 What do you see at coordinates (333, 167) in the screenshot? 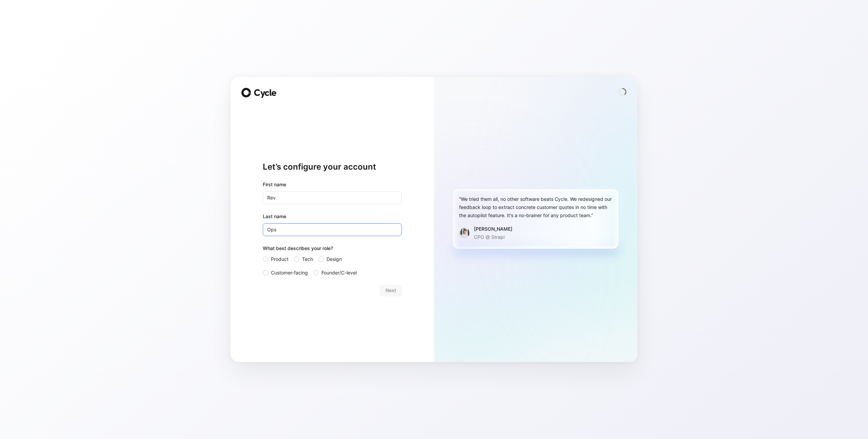
I see `h1: Let’s configure your account` at bounding box center [333, 167].